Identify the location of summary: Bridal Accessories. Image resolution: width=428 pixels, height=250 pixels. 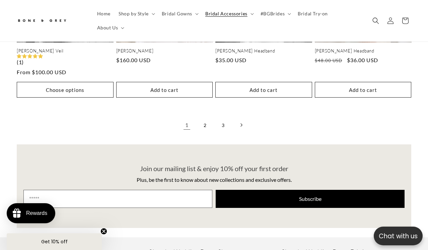
(229, 14).